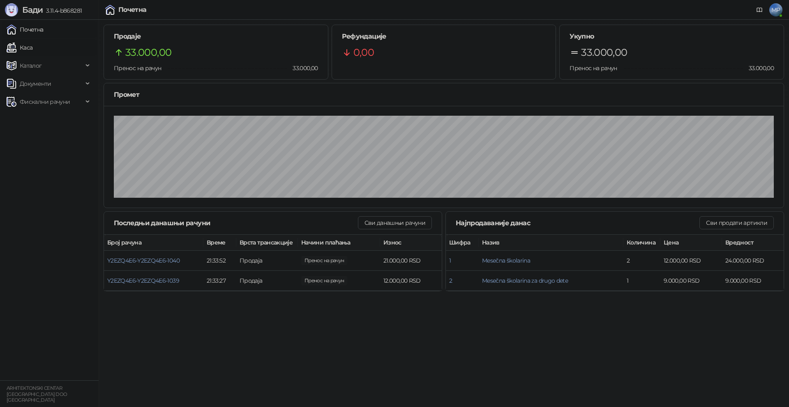  I want to click on span: Каталог, so click(31, 66).